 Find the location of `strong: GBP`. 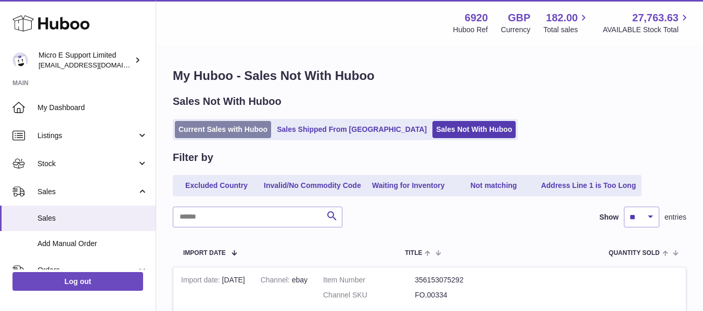

strong: GBP is located at coordinates (518, 18).